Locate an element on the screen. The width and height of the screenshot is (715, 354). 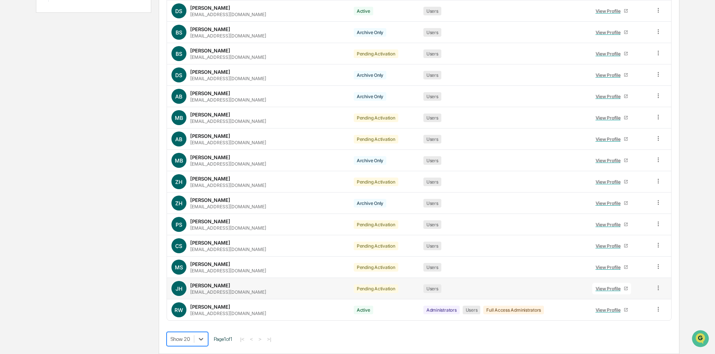
span: Page 1 of 1 is located at coordinates (223, 339).